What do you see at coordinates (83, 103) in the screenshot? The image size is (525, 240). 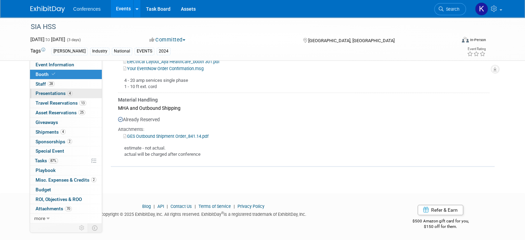 I see `span: 13` at bounding box center [83, 103].